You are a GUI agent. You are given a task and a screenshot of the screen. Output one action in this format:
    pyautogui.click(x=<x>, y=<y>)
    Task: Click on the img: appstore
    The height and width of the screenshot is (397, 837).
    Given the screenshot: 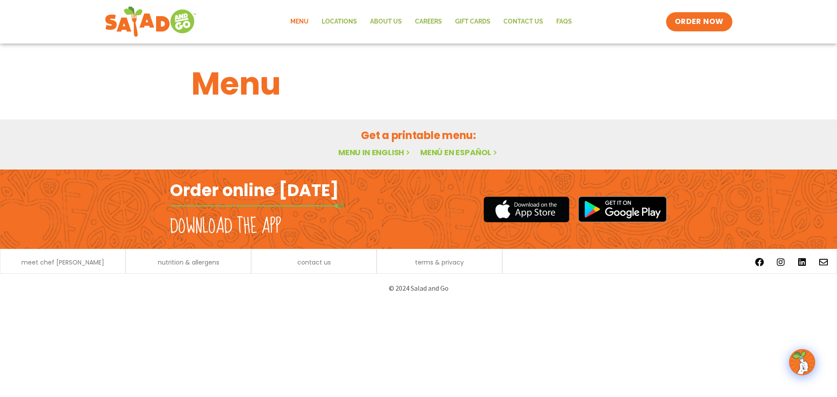 What is the action you would take?
    pyautogui.click(x=526, y=209)
    